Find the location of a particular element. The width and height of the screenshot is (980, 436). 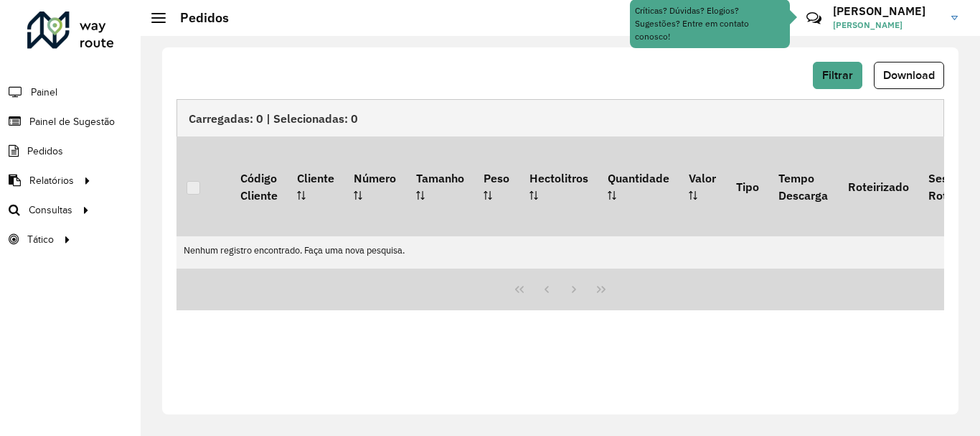

th: Código Cliente is located at coordinates (258, 186).